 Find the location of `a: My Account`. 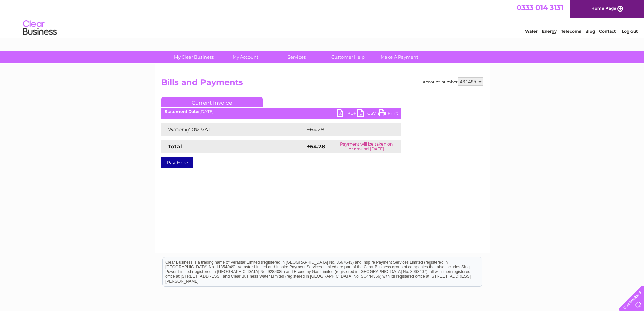

a: My Account is located at coordinates (245, 57).